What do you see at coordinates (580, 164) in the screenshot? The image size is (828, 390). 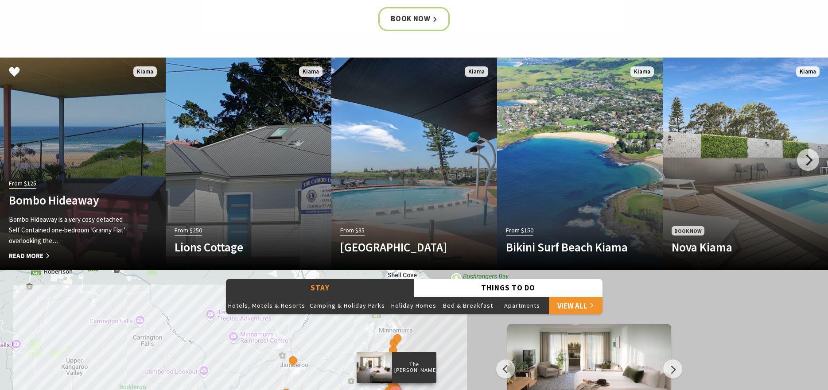 I see `a: From $150 Bikini Surf Beach Kiama Kiama` at bounding box center [580, 164].